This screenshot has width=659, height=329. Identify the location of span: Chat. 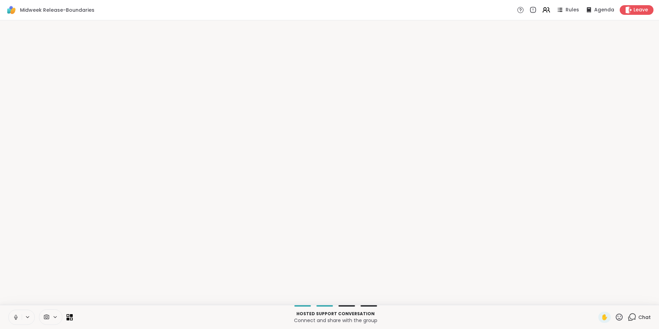
(645, 317).